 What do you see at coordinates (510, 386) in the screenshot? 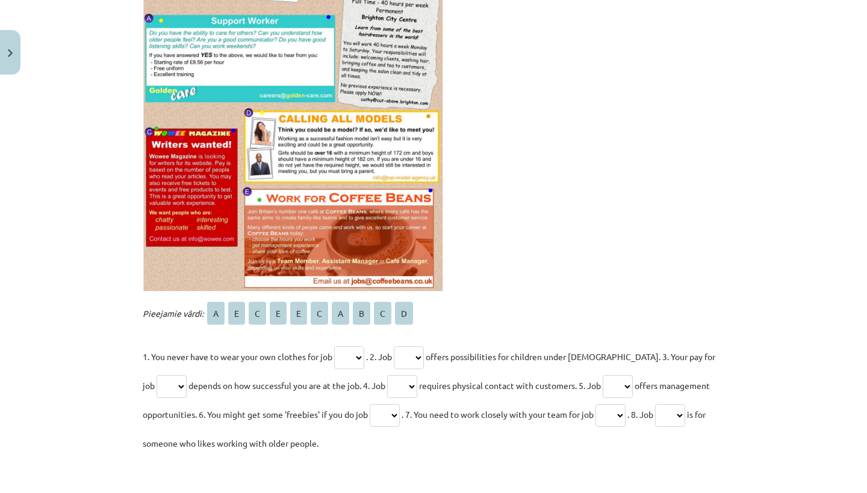
I see `span: requires physical contact with customers. 5. Job` at bounding box center [510, 386].